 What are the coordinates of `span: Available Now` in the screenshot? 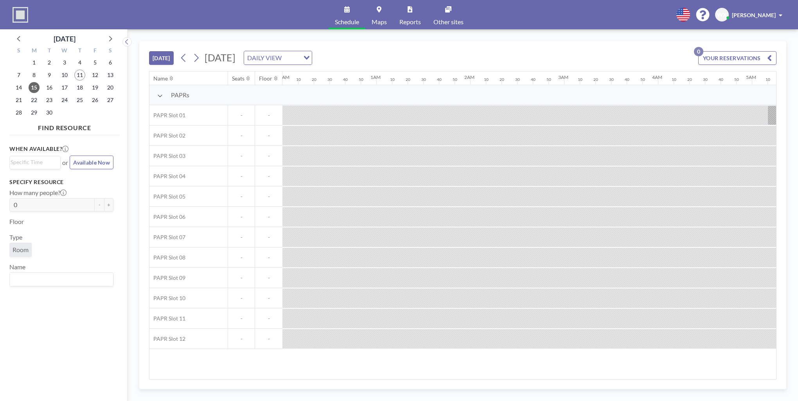 It's located at (92, 162).